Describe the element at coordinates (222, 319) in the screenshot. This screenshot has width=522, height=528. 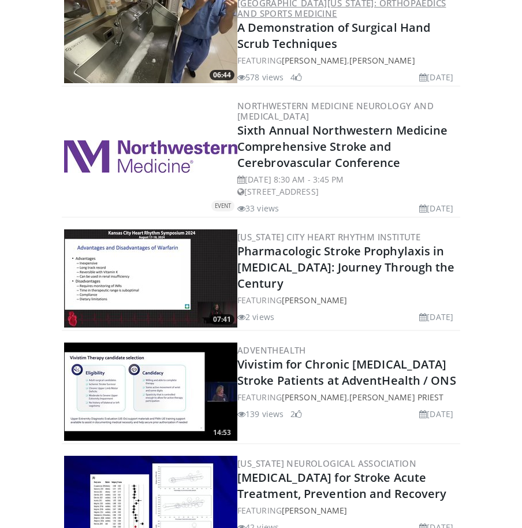
I see `span: 07:41` at that location.